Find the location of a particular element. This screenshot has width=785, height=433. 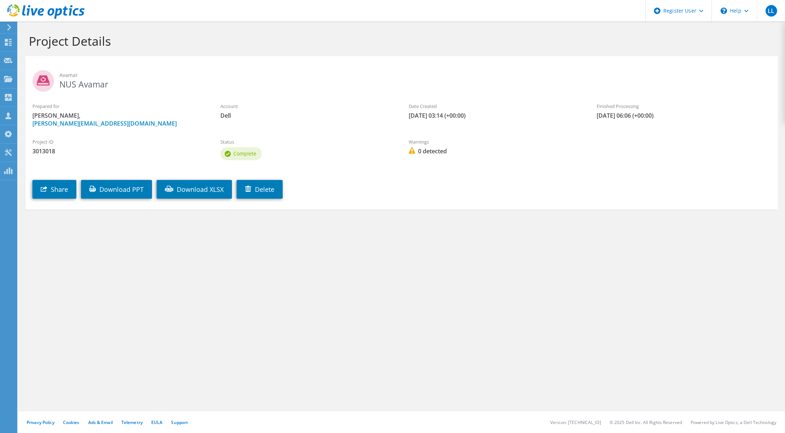

a: Delete is located at coordinates (260, 189).